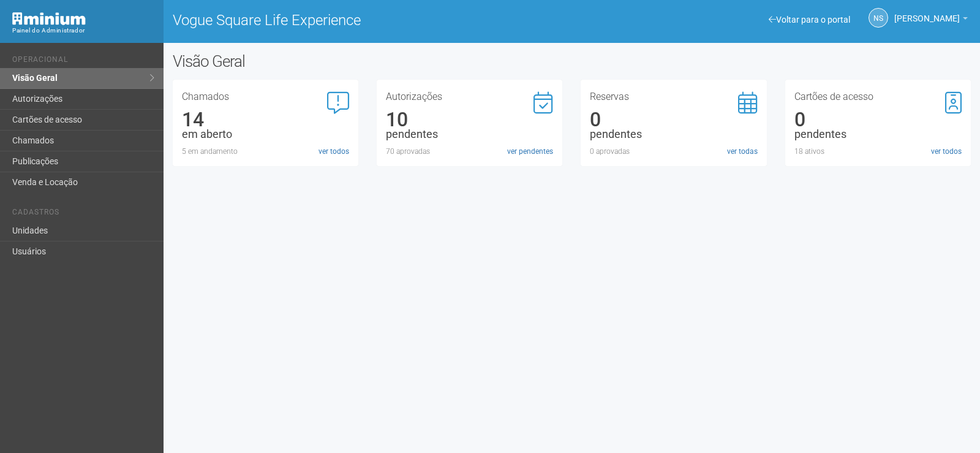  Describe the element at coordinates (809, 20) in the screenshot. I see `a: Voltar para o portal` at that location.